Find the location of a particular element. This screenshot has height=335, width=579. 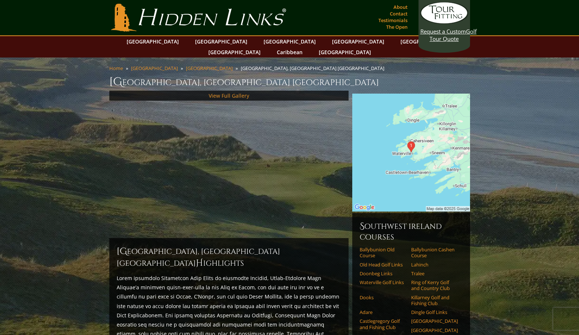

a: Ring of Kerry Golf and Country Club is located at coordinates (435, 285).